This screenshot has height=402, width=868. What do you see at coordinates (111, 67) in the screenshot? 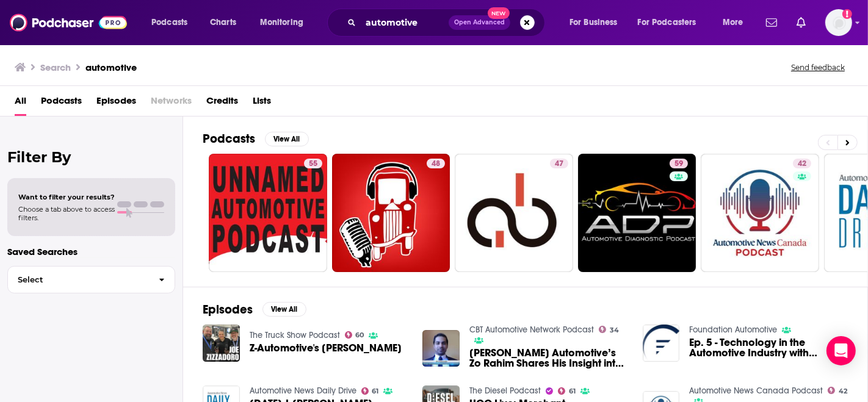
I see `h3: automotive` at bounding box center [111, 67].